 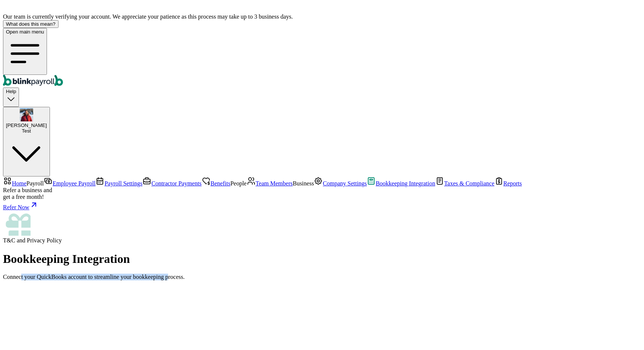 I want to click on button: What does this mean?, so click(x=30, y=24).